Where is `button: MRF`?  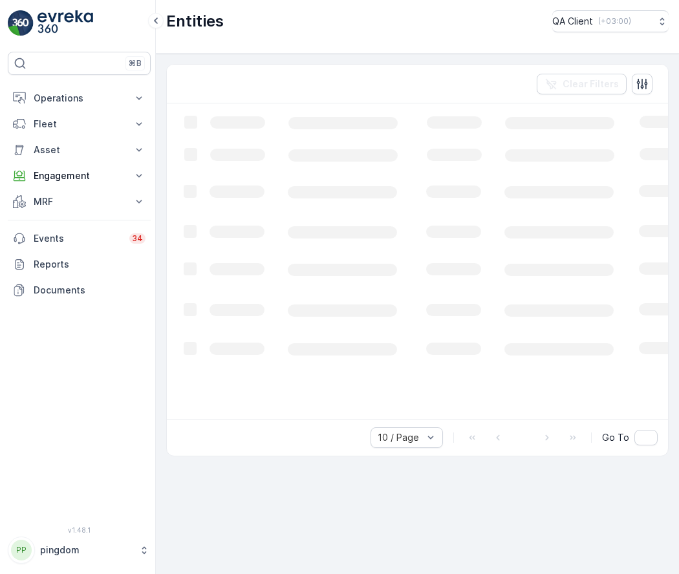
button: MRF is located at coordinates (79, 202).